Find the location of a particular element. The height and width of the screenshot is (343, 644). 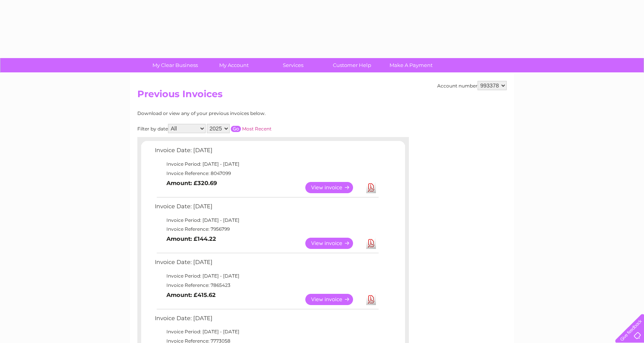

b: Amount: £415.62 is located at coordinates (191, 295).